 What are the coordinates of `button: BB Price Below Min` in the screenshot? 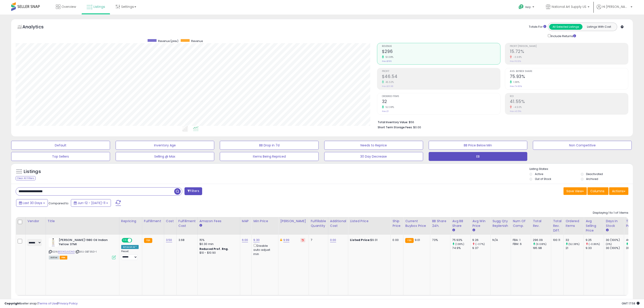 It's located at (478, 145).